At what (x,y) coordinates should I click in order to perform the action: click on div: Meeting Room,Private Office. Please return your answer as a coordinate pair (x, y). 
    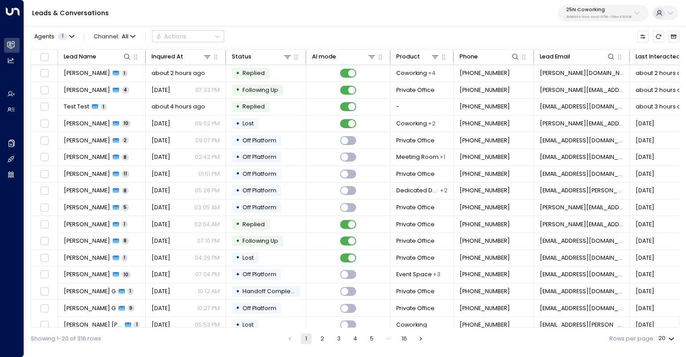
    Looking at the image, I should click on (432, 124).